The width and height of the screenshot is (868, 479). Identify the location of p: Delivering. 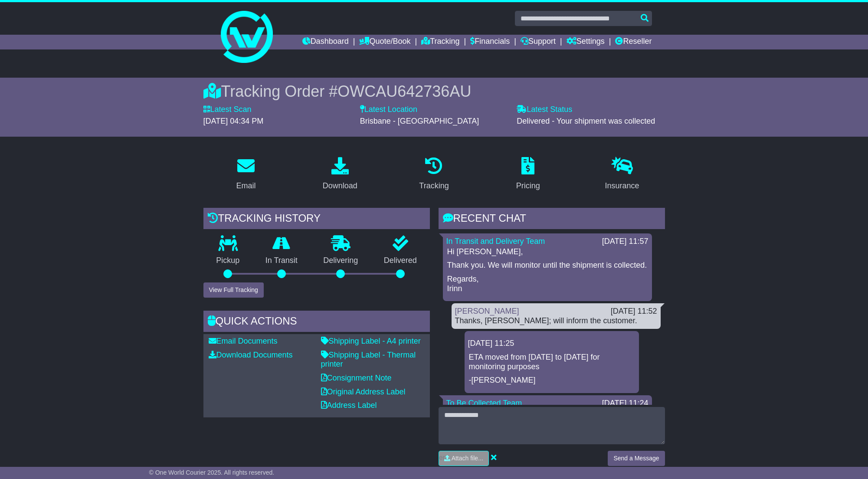
(341, 261).